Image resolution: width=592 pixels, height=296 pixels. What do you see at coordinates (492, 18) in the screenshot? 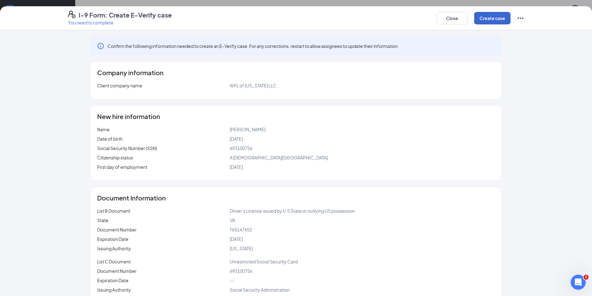
I see `button: Create case` at bounding box center [492, 18].